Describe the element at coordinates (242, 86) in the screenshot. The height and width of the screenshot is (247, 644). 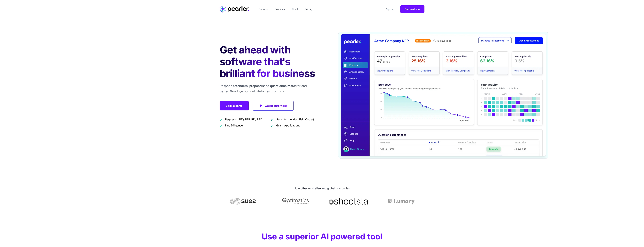
I see `span: tenders` at that location.